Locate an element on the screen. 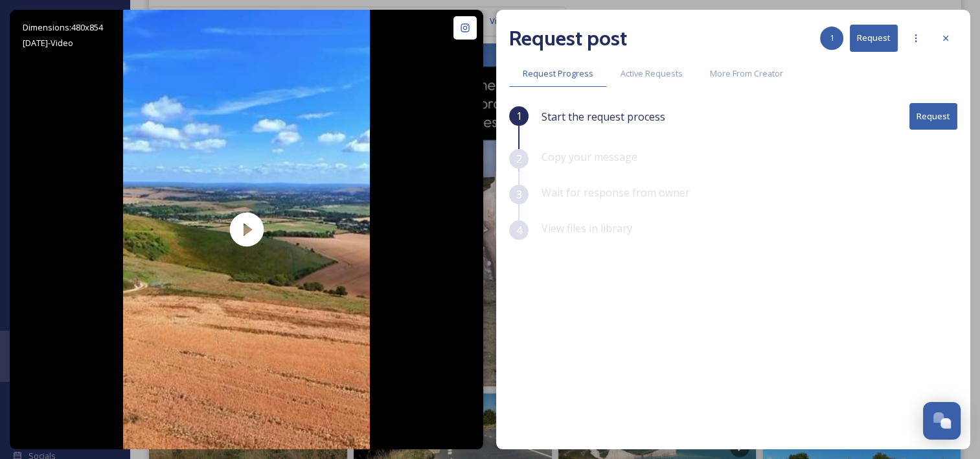  h2: Request post is located at coordinates (568, 38).